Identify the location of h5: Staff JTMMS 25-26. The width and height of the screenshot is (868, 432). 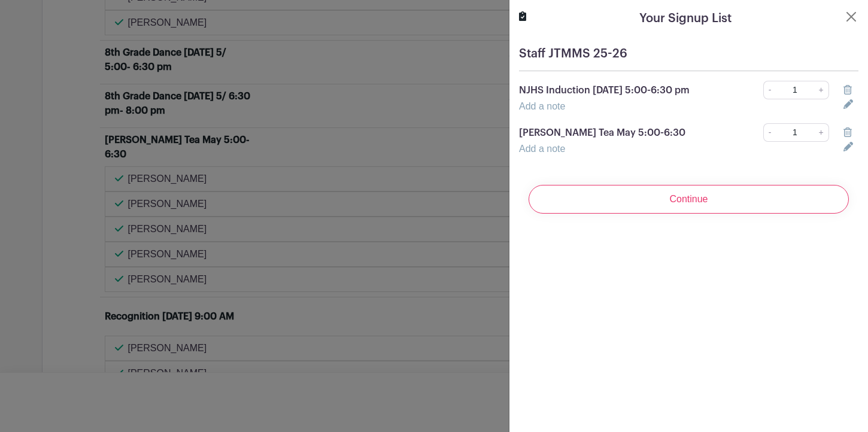
(688, 54).